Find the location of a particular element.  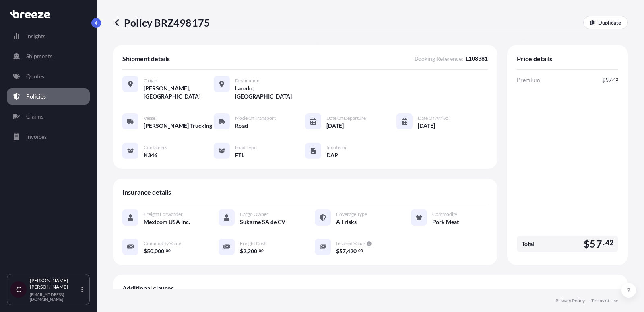

span: Insurance details is located at coordinates (146, 192).